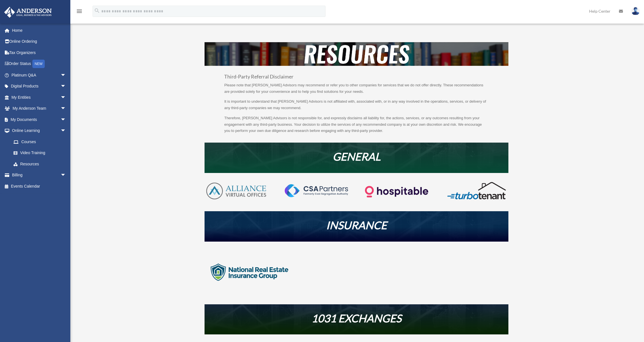 The height and width of the screenshot is (342, 644). I want to click on a: Platinum Q&Aarrow_drop_down, so click(39, 75).